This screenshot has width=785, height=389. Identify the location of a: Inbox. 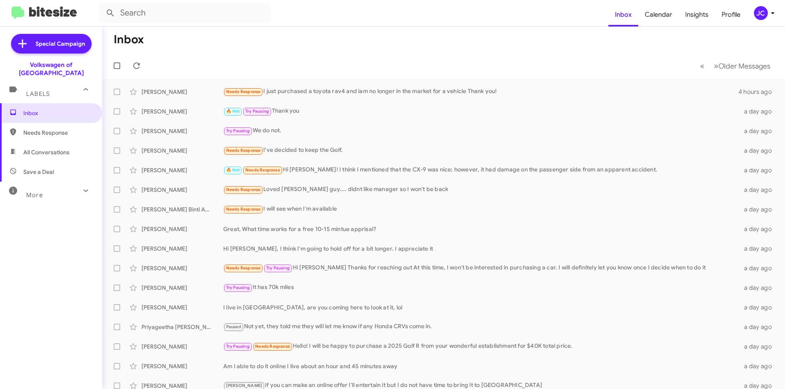
(623, 15).